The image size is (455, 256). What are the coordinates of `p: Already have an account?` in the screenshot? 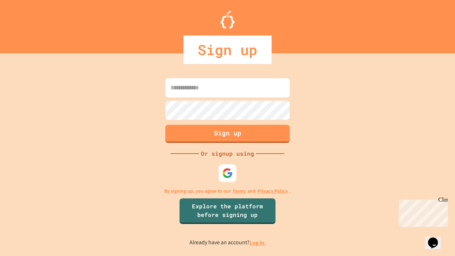 It's located at (228, 243).